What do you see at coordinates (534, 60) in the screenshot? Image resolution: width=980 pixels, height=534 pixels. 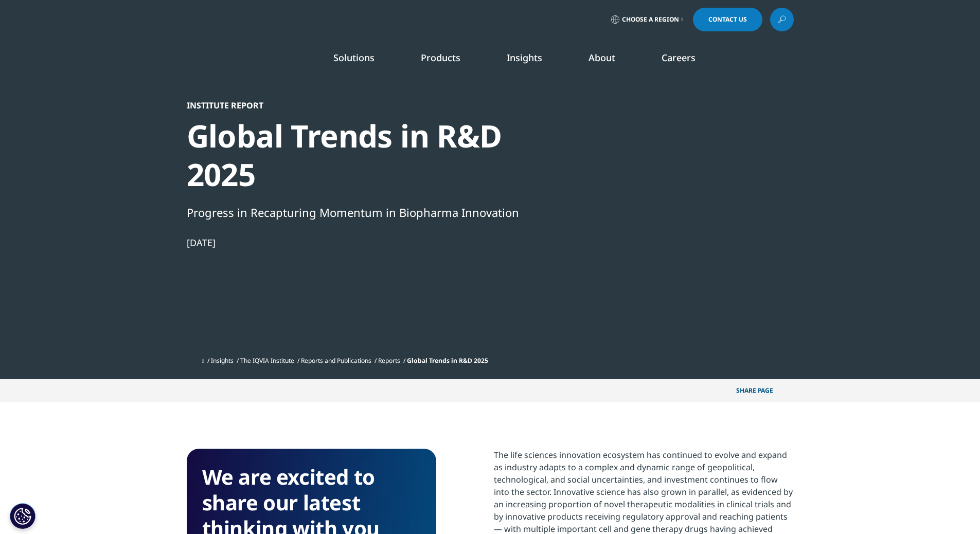 I see `nav: Primary` at bounding box center [534, 60].